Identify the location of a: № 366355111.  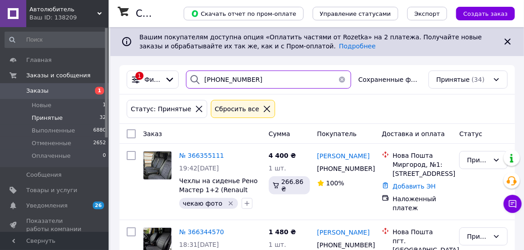
(201, 156).